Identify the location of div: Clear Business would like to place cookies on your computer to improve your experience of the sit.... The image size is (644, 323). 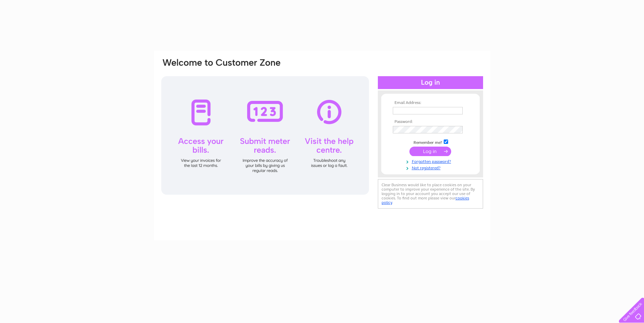
(431, 194).